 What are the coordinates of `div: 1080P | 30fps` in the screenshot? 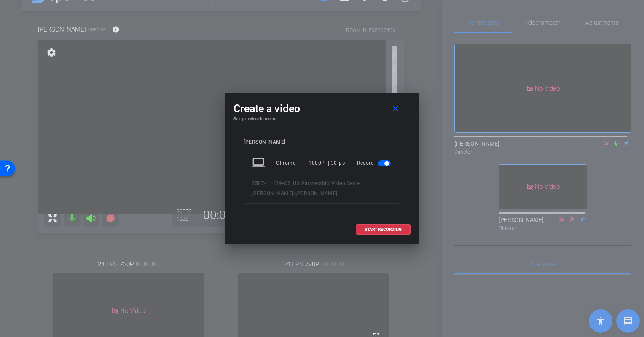 It's located at (326, 163).